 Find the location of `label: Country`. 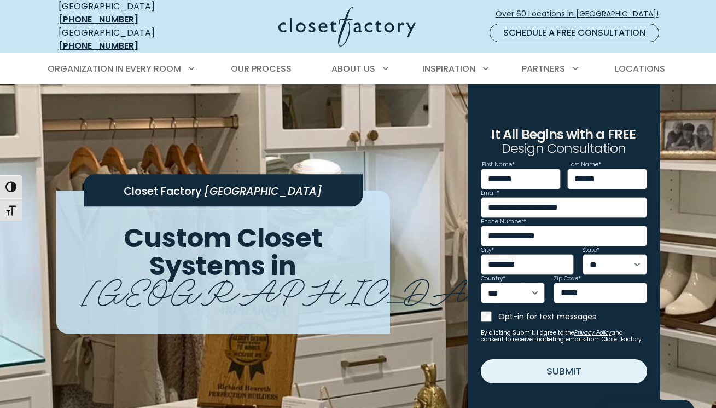

label: Country is located at coordinates (493, 279).